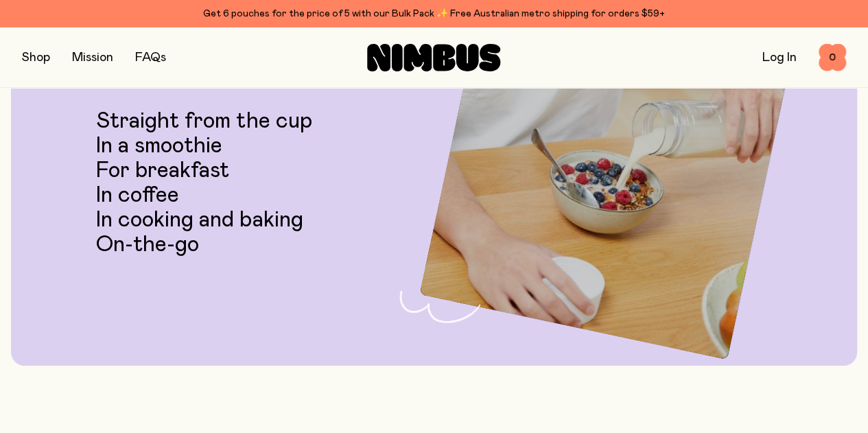 The image size is (868, 433). I want to click on li: On-the-go, so click(261, 245).